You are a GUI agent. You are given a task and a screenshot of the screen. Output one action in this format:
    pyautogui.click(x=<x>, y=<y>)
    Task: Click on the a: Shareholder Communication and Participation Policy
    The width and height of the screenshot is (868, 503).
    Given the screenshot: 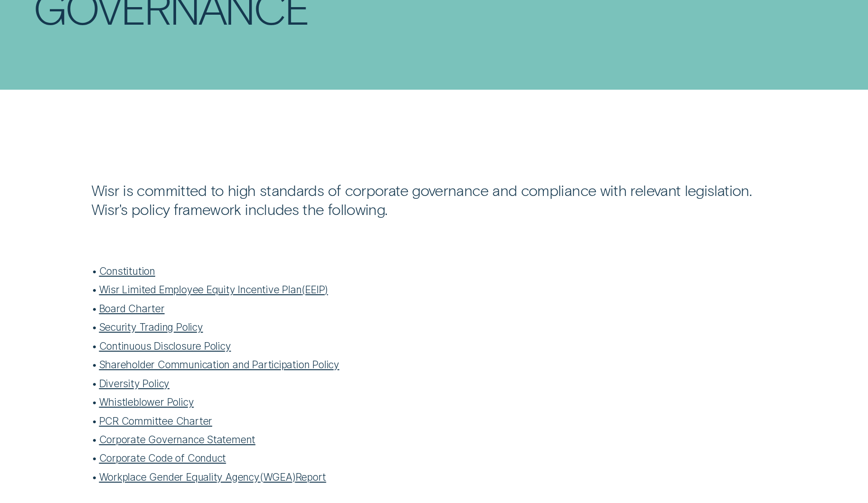 What is the action you would take?
    pyautogui.click(x=219, y=364)
    